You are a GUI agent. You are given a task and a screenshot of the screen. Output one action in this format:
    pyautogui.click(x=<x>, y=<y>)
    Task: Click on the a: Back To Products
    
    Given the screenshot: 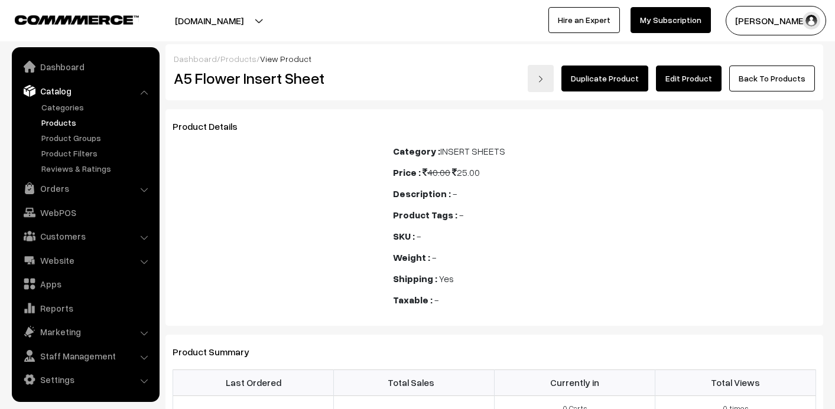 What is the action you would take?
    pyautogui.click(x=772, y=79)
    